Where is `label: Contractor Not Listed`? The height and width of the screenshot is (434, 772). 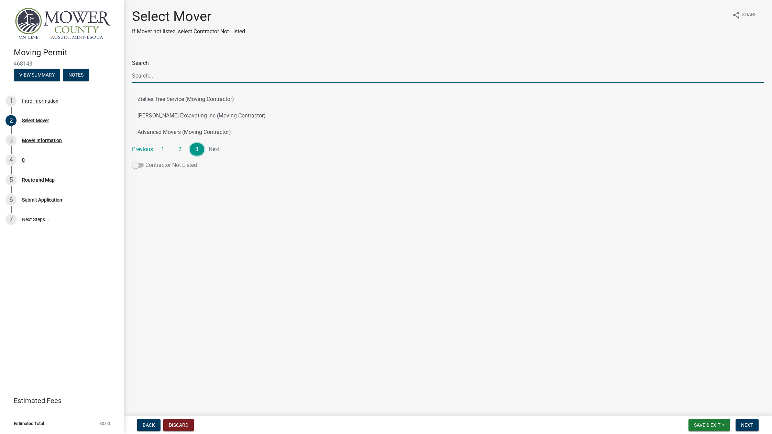
label: Contractor Not Listed is located at coordinates (164, 165).